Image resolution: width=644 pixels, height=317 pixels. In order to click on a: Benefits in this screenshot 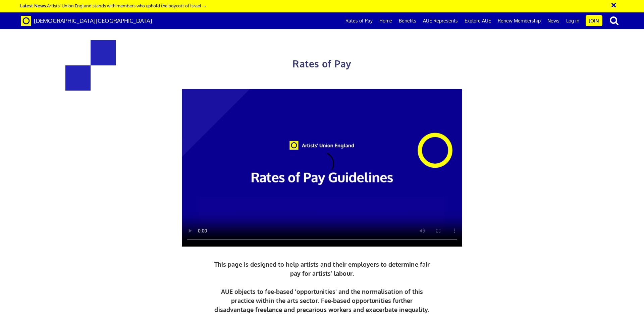, I will do `click(408, 21)`.